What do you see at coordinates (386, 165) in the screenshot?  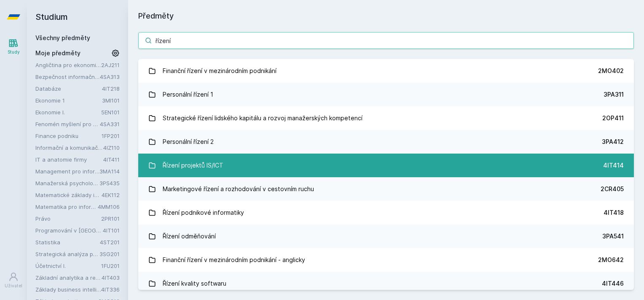 I see `a: Řízení projektů IS/ICT 4IT414` at bounding box center [386, 165].